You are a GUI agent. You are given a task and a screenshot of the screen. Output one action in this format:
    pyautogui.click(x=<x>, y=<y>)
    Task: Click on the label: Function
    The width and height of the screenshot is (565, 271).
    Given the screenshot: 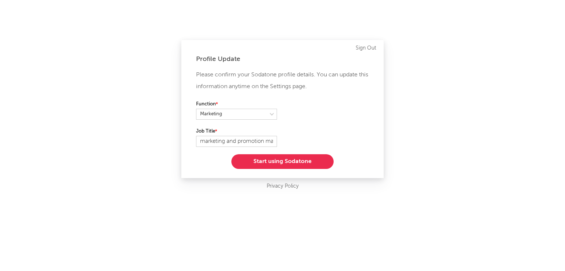 What is the action you would take?
    pyautogui.click(x=236, y=104)
    